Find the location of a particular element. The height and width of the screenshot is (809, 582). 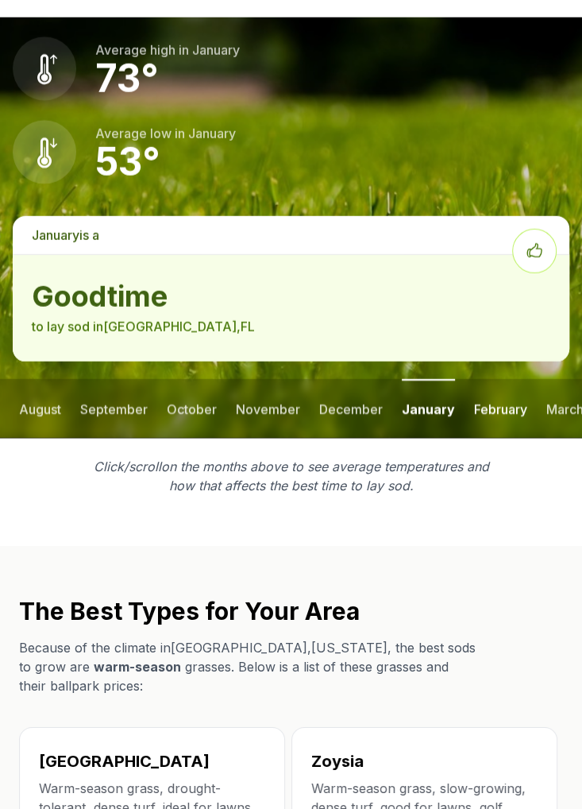

p: Average low in is located at coordinates (165, 133).